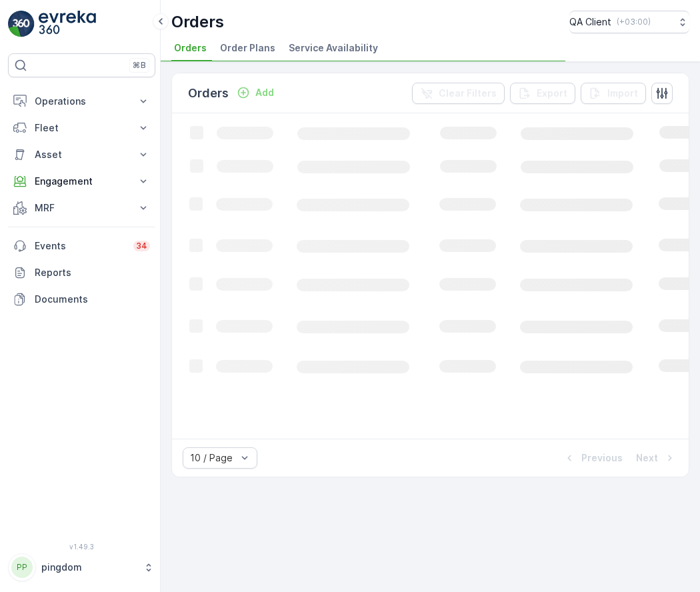 Image resolution: width=700 pixels, height=592 pixels. Describe the element at coordinates (190, 48) in the screenshot. I see `span: Orders` at that location.